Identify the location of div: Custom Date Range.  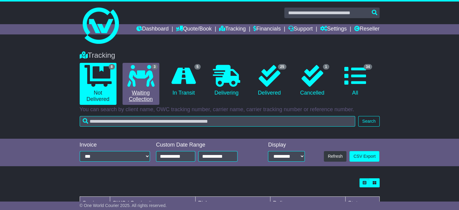
(204, 145).